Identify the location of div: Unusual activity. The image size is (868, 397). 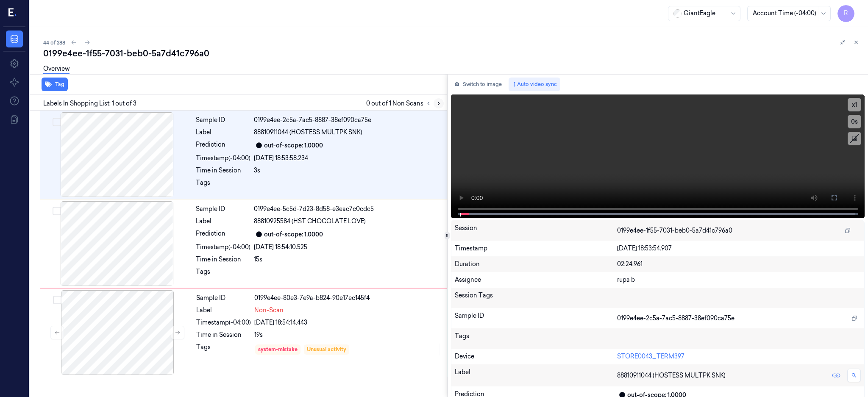
(326, 350).